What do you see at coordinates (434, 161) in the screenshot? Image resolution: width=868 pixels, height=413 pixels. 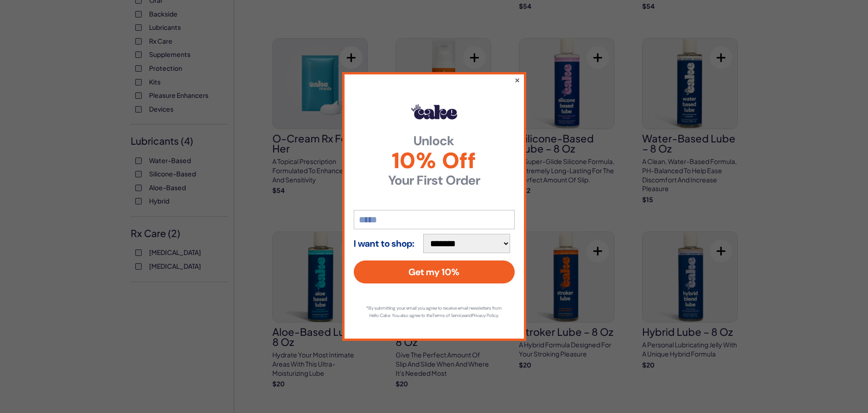 I see `span: 10% Off` at bounding box center [434, 161].